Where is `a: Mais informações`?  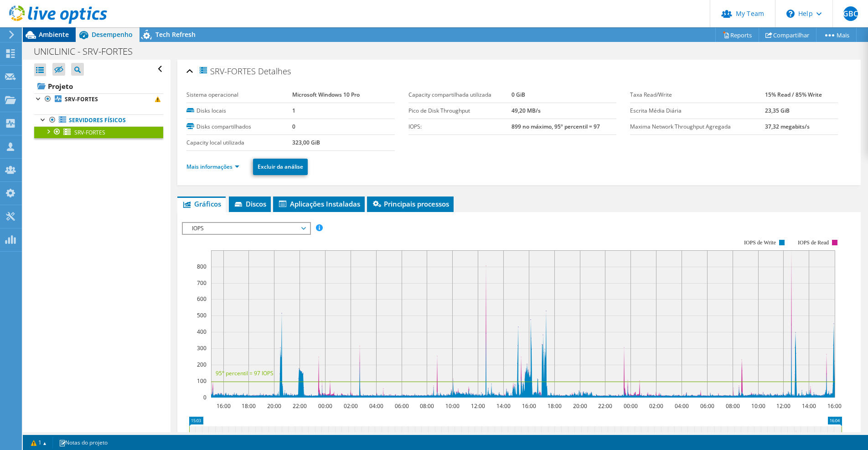 a: Mais informações is located at coordinates (213, 166).